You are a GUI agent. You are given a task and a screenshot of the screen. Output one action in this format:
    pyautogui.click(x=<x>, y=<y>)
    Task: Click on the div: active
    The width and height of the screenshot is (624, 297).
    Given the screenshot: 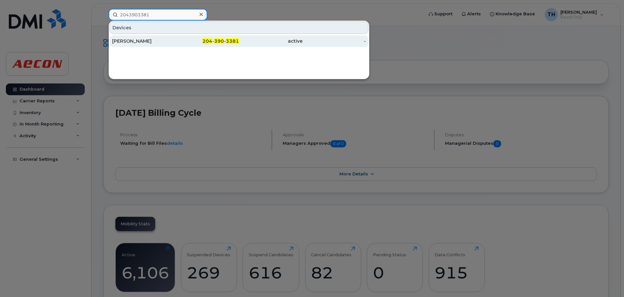 What is the action you would take?
    pyautogui.click(x=270, y=41)
    